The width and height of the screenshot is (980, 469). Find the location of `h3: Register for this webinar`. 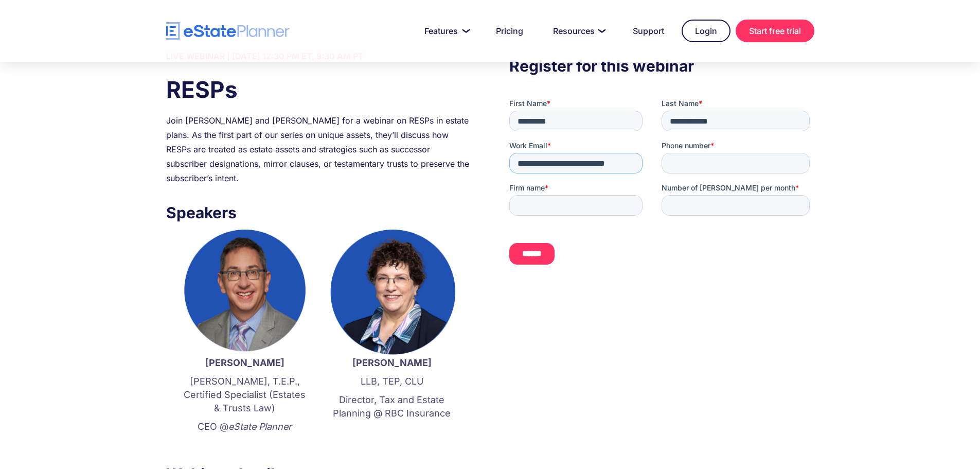

h3: Register for this webinar is located at coordinates (661, 66).